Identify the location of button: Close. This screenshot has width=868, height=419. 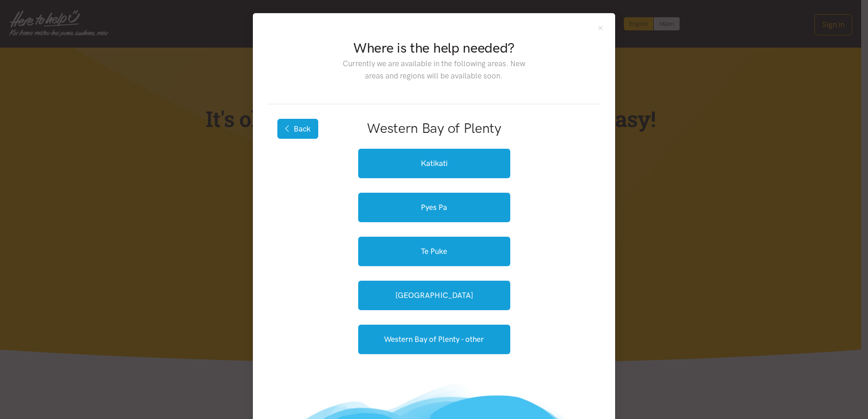
(600, 28).